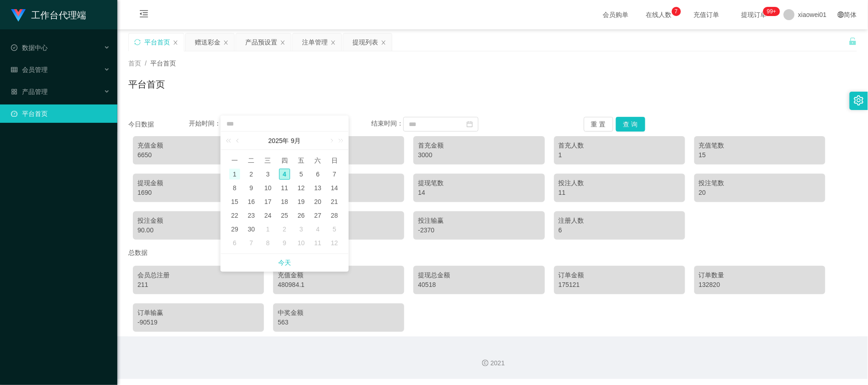 The width and height of the screenshot is (868, 385). Describe the element at coordinates (853, 41) in the screenshot. I see `i: 图标: unlock` at that location.